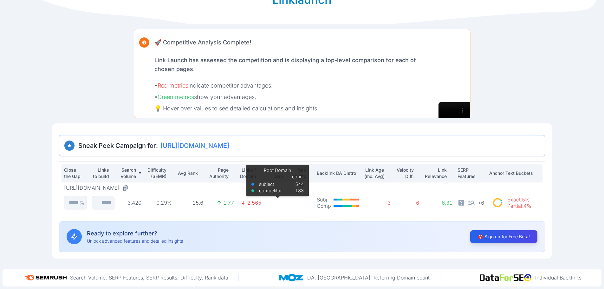 This screenshot has height=289, width=604. Describe the element at coordinates (375, 173) in the screenshot. I see `p: Link Age (mo. Avg)` at that location.